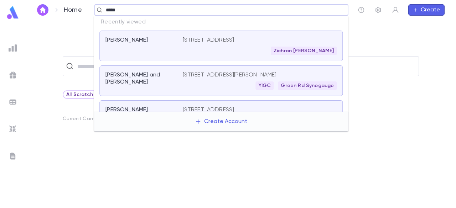 Image resolution: width=456 pixels, height=208 pixels. I want to click on p: Home, so click(73, 10).